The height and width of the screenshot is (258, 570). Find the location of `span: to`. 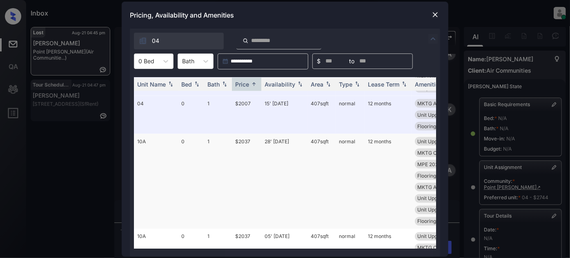

span: to is located at coordinates (351, 61).